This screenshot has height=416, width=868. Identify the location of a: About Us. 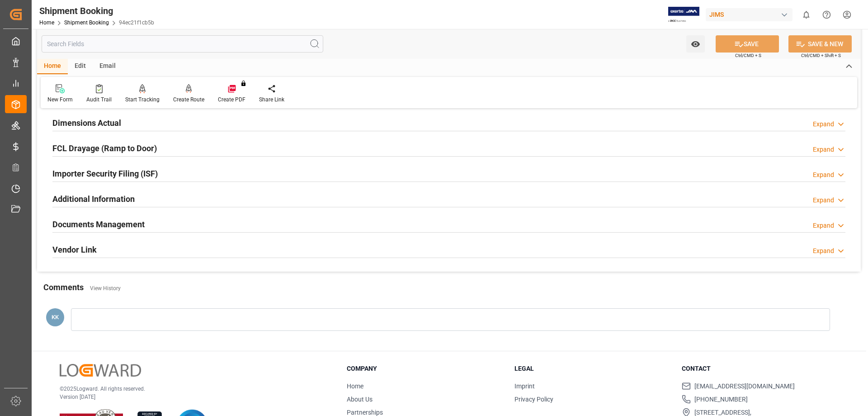
(360, 399).